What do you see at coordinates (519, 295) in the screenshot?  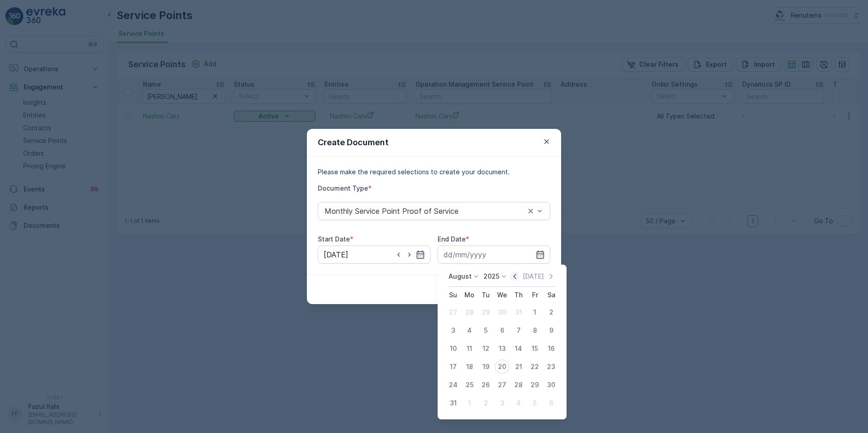 I see `th: Thursday` at bounding box center [519, 295].